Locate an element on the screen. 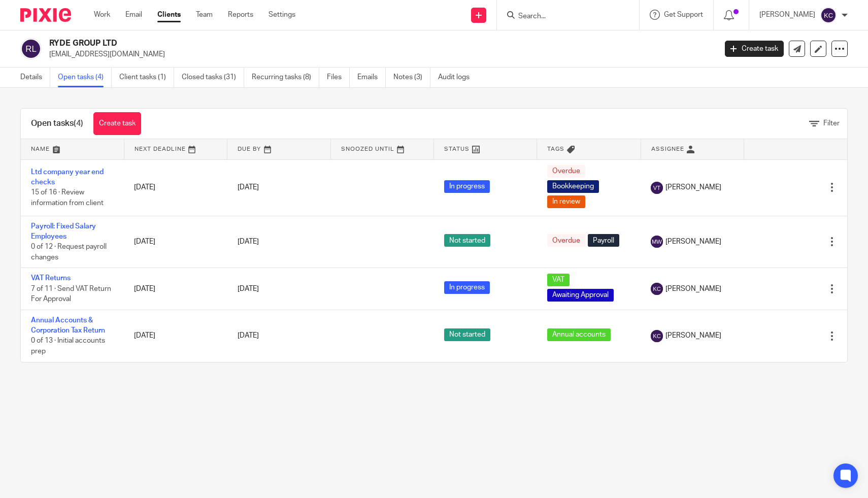 The height and width of the screenshot is (498, 868). span: Tags is located at coordinates (556, 149).